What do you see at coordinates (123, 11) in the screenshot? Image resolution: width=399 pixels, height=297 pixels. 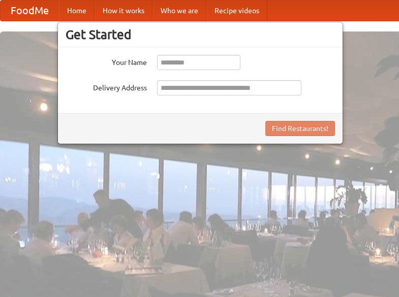 I see `a: How it works` at bounding box center [123, 11].